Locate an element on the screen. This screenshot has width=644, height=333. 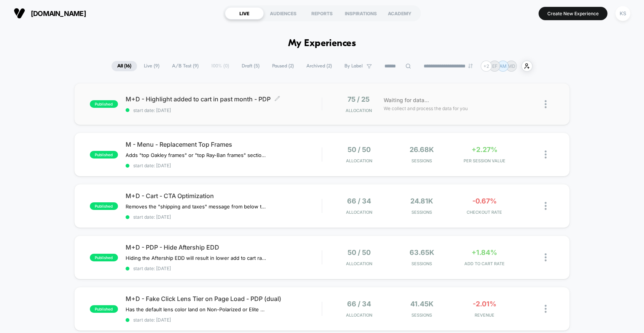
span: Has the default lens color land on Non-Polarized or Elite Polarized to see if that performs bette... is located at coordinates (196, 309).